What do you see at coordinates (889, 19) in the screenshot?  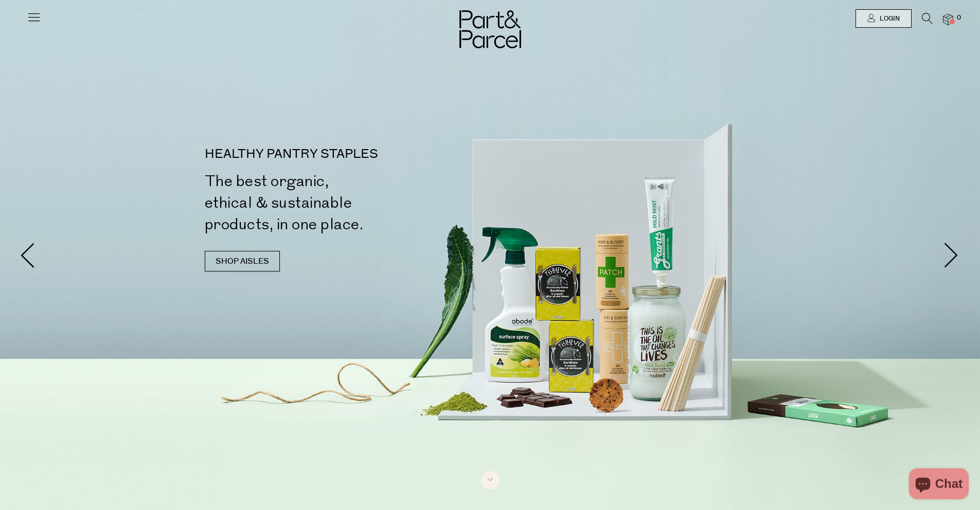 I see `span: Login` at bounding box center [889, 19].